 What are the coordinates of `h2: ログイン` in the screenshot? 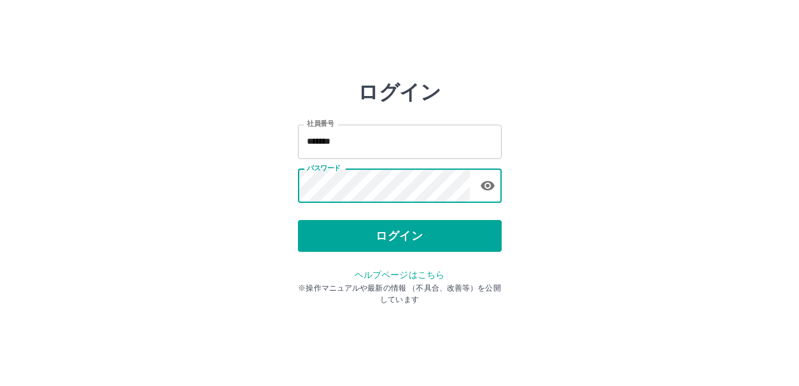 It's located at (399, 92).